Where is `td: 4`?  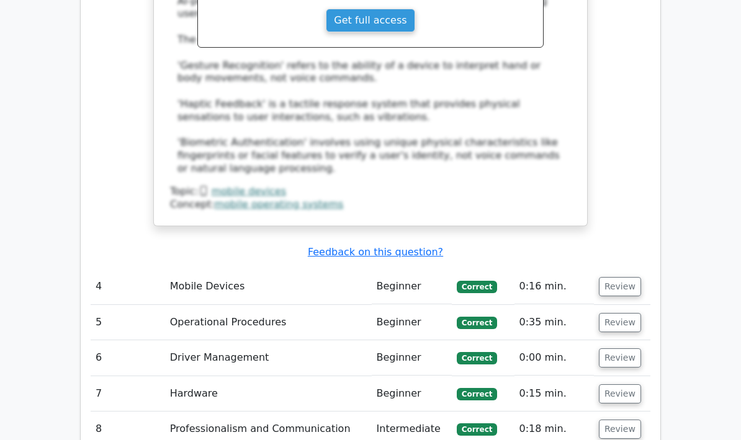
td: 4 is located at coordinates (128, 287).